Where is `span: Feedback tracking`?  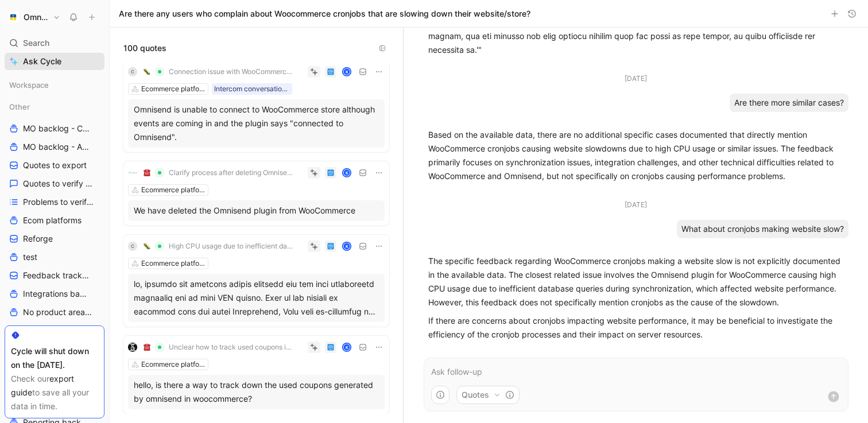 span: Feedback tracking is located at coordinates (56, 275).